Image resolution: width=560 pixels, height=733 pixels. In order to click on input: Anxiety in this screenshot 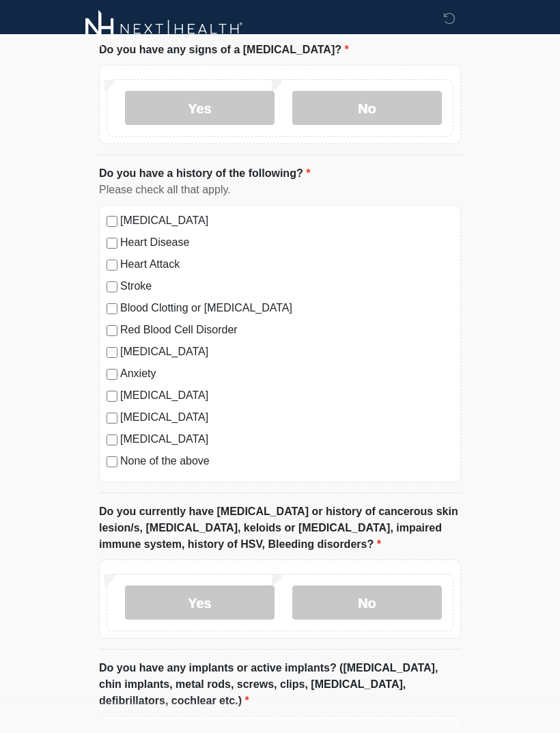, I will do `click(112, 375)`.